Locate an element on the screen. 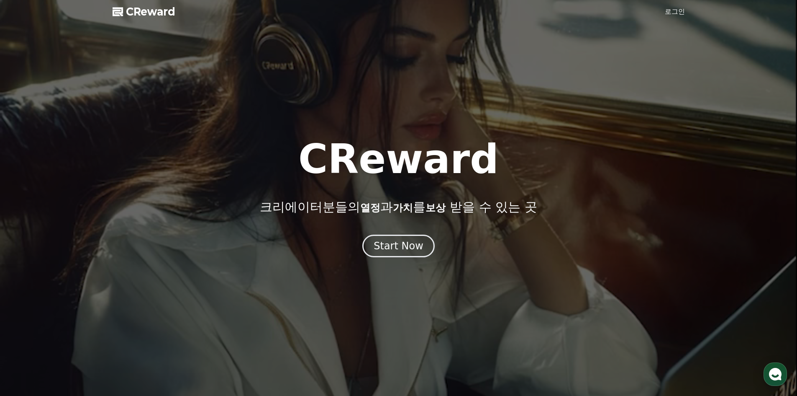 This screenshot has height=396, width=797. div: Start Now is located at coordinates (398, 246).